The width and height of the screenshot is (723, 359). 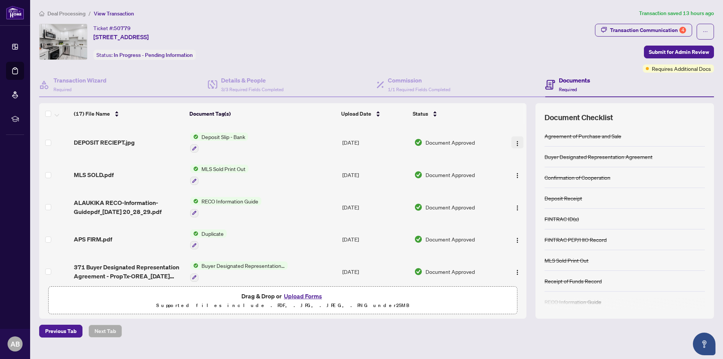 What do you see at coordinates (15, 344) in the screenshot?
I see `span: AB` at bounding box center [15, 344].